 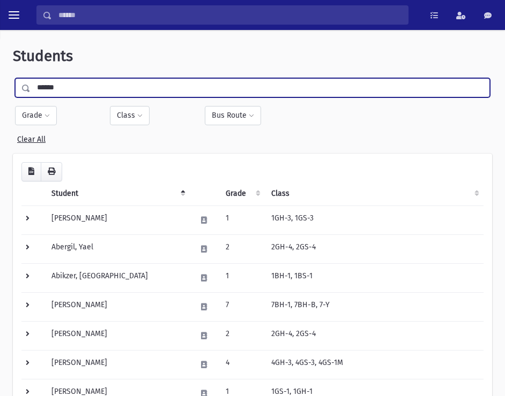 What do you see at coordinates (117, 194) in the screenshot?
I see `th: Student: activate to sort column descending` at bounding box center [117, 194].